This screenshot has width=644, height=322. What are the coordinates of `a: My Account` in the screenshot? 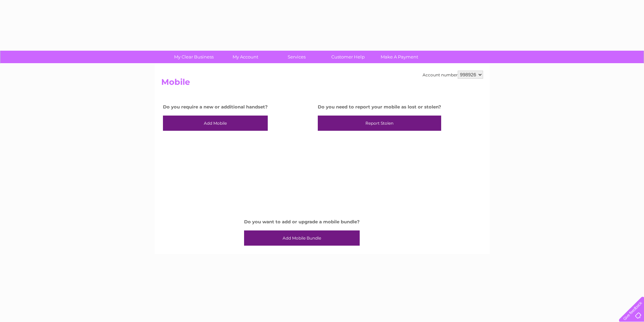 It's located at (245, 57).